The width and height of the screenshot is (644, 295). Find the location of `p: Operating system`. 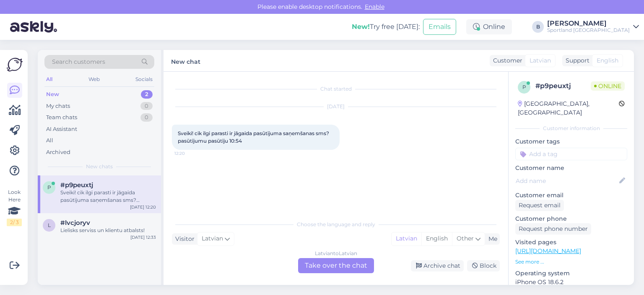

p: Operating system is located at coordinates (571, 273).